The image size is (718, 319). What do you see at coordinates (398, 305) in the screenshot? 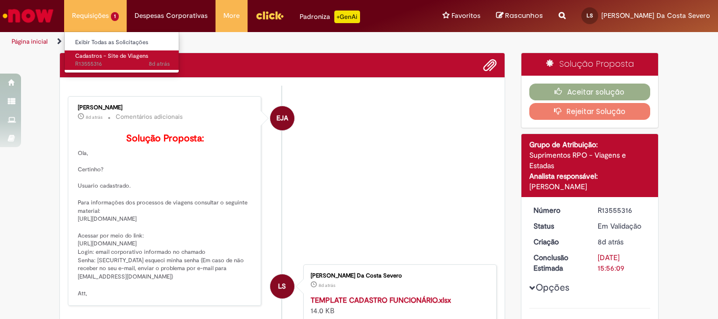
I see `div: 14.0 KB` at bounding box center [398, 305].